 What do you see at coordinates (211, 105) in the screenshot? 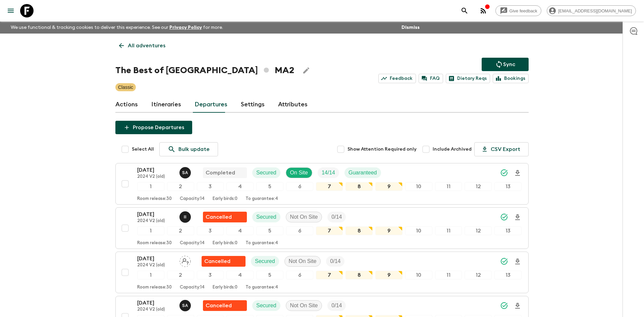
I see `a: Departures` at bounding box center [211, 105].